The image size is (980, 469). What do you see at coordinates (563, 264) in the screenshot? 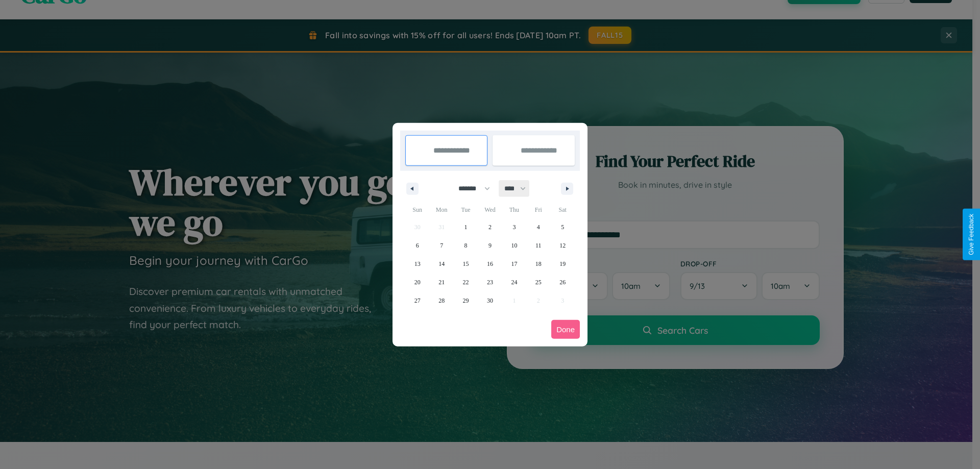
I see `button: 19` at bounding box center [563, 264].